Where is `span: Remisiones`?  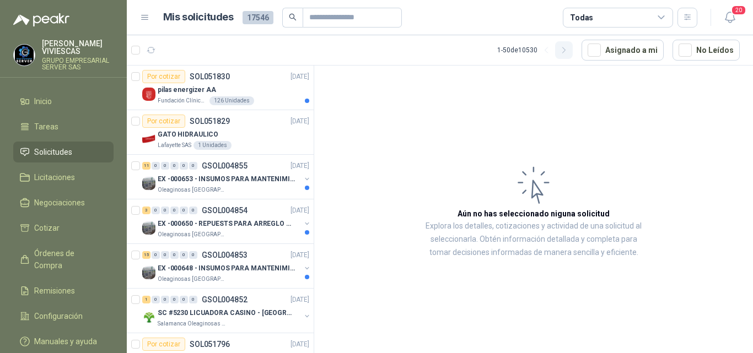
span: Remisiones is located at coordinates (55, 291).